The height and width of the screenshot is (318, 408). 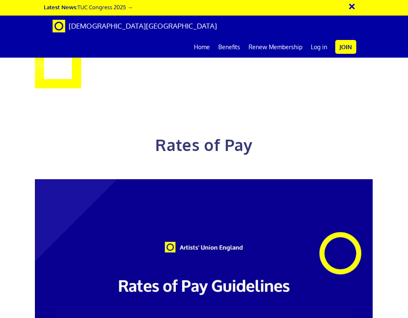 I want to click on a: Log in, so click(x=319, y=47).